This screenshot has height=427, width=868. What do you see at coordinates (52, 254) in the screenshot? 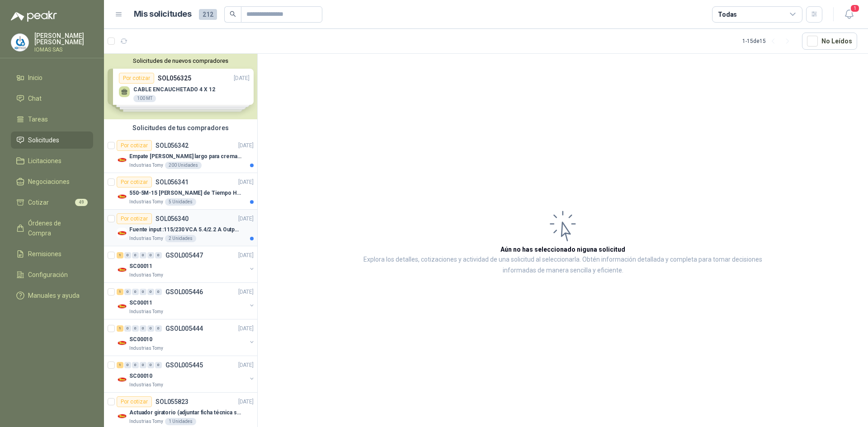
I see `a: Remisiones` at bounding box center [52, 254].